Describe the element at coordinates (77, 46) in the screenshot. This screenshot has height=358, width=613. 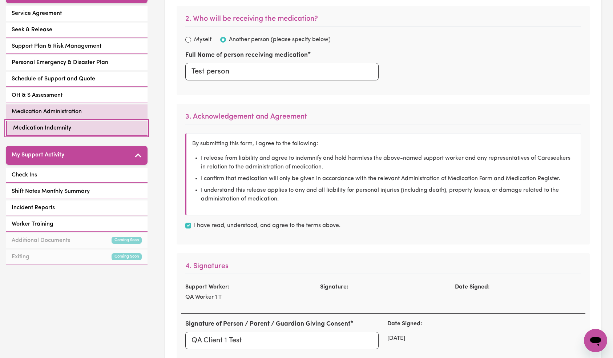
I see `a: Support Plan & Risk Management` at that location.